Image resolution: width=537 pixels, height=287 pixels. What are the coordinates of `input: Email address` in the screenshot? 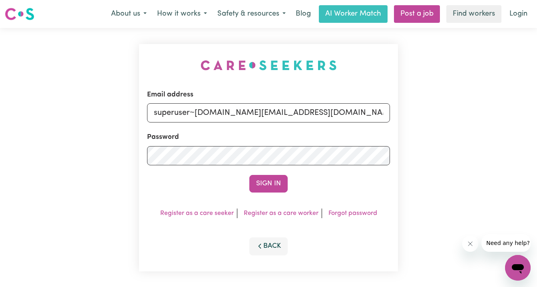 It's located at (269, 113).